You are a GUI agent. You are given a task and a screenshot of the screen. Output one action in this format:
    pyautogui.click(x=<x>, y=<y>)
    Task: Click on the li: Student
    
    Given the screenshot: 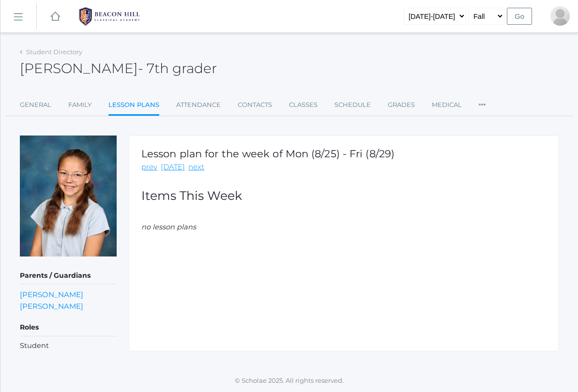 What is the action you would take?
    pyautogui.click(x=69, y=346)
    